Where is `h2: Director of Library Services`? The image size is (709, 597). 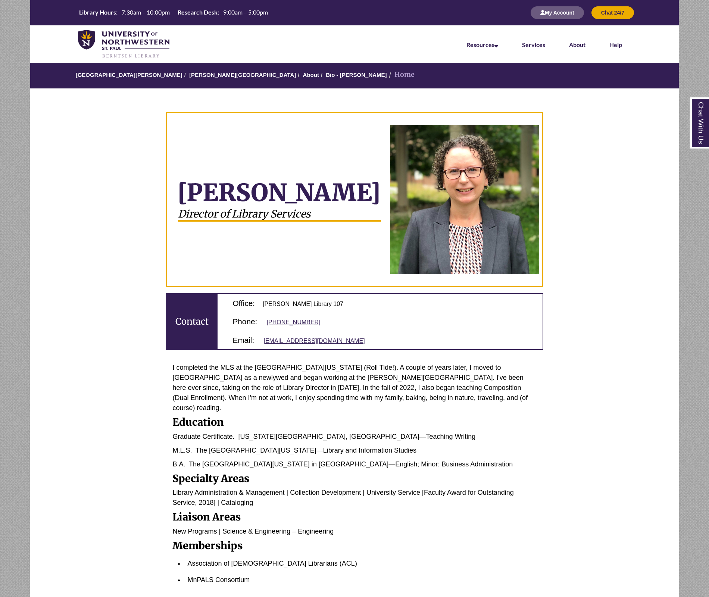
h2: Director of Library Services is located at coordinates (279, 214).